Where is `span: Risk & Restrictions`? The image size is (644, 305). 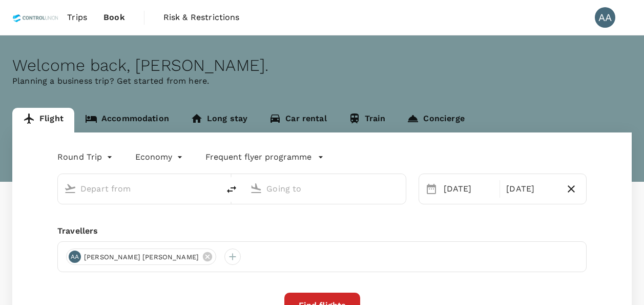
span: Risk & Restrictions is located at coordinates (201, 17).